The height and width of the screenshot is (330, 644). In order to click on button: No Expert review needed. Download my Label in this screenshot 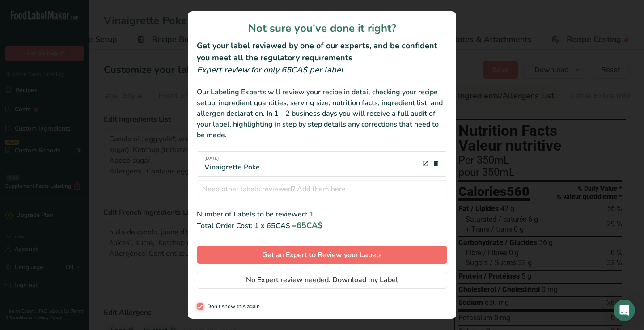, I will do `click(322, 280)`.